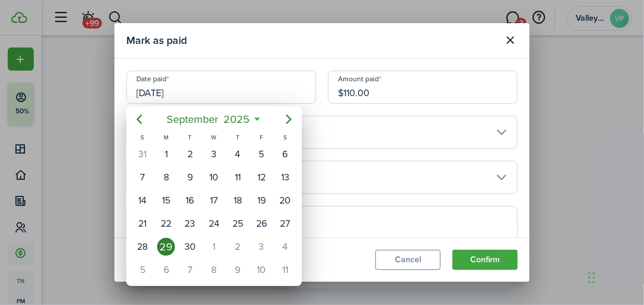 Image resolution: width=644 pixels, height=305 pixels. Describe the element at coordinates (289, 119) in the screenshot. I see `mbsc-button: Next page` at that location.